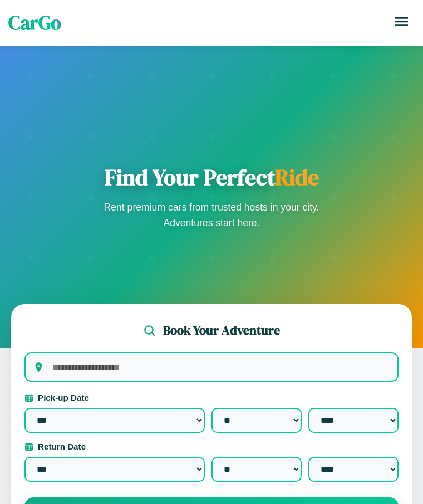 The height and width of the screenshot is (504, 423). What do you see at coordinates (212, 177) in the screenshot?
I see `h1: Find Your Perfect` at bounding box center [212, 177].